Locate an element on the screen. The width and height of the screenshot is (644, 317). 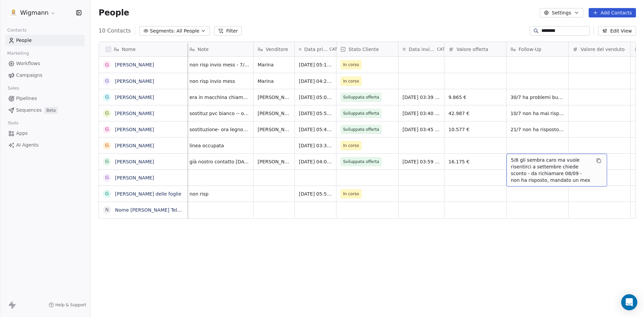
div: Data invio offertaCAT is located at coordinates (421, 49).